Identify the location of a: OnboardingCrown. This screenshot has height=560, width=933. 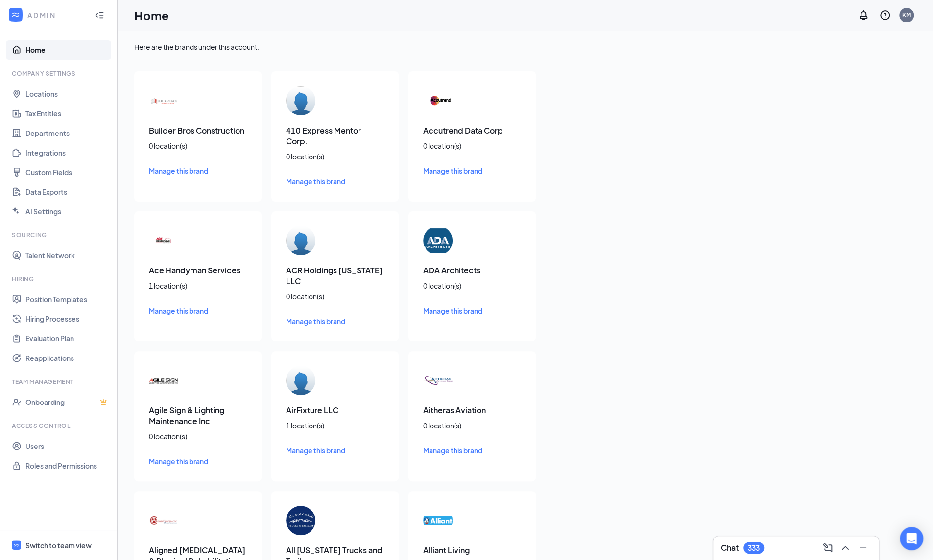
(67, 402).